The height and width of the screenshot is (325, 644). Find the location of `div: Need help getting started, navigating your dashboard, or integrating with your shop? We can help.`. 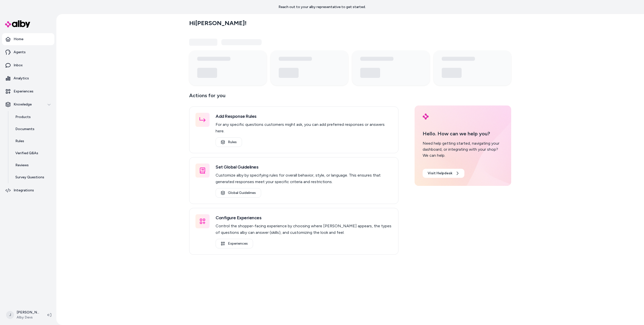

div: Need help getting started, navigating your dashboard, or integrating with your shop? We can help. is located at coordinates (463, 149).